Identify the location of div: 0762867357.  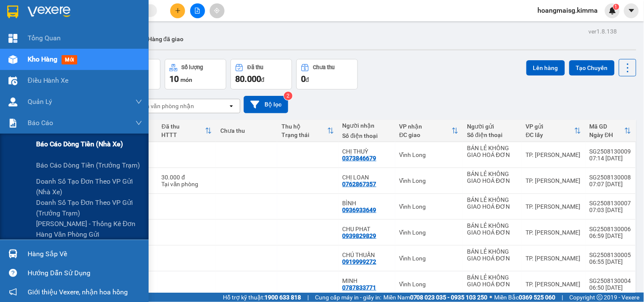
(360, 184).